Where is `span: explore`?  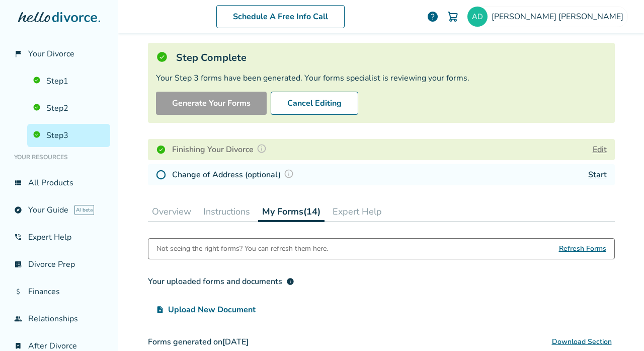
span: explore is located at coordinates (18, 210).